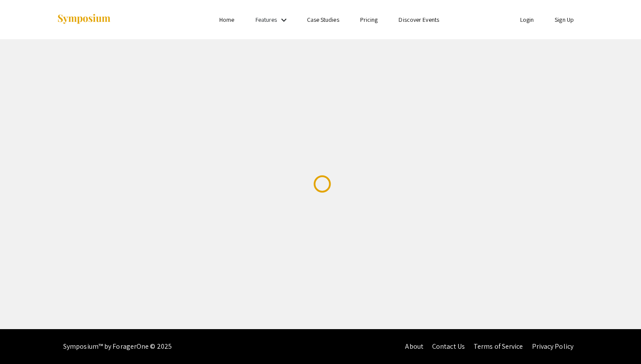 This screenshot has height=364, width=641. Describe the element at coordinates (227, 20) in the screenshot. I see `a: Home` at that location.